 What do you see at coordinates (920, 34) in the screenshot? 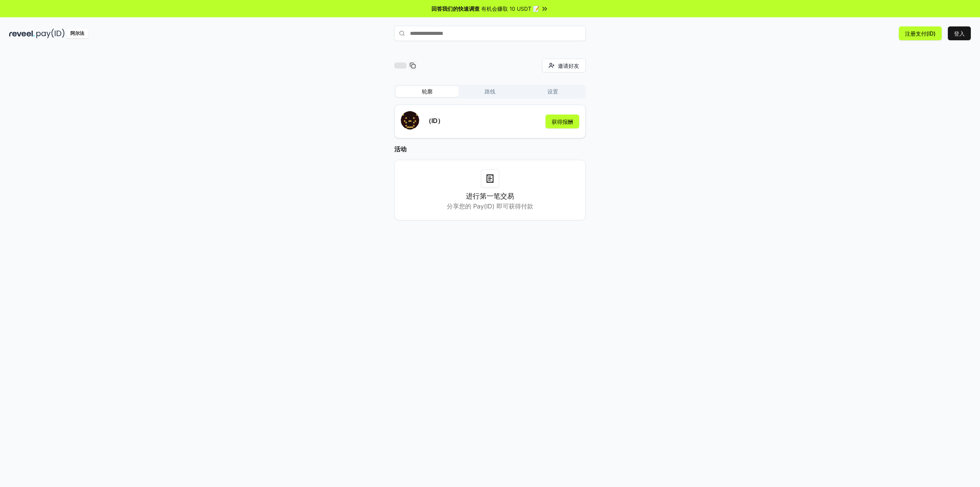
I see `button: 注册支付(ID)` at bounding box center [920, 34].